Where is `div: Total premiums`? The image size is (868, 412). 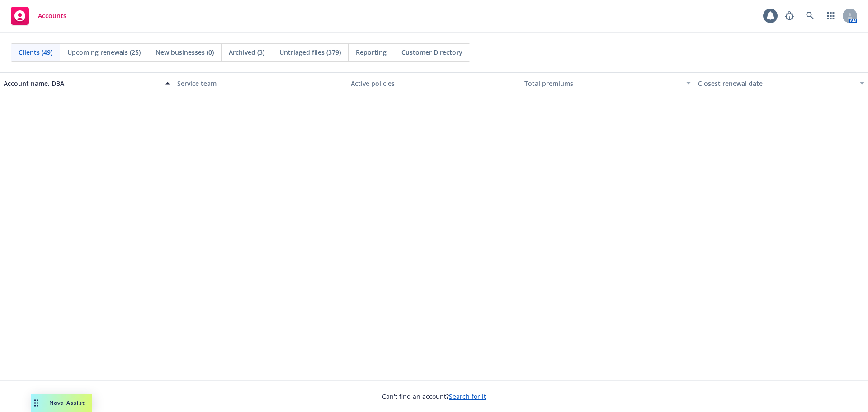
div: Total premiums is located at coordinates (603, 83).